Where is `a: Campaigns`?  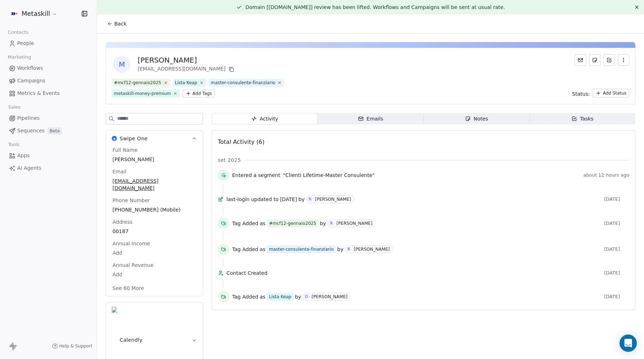
a: Campaigns is located at coordinates (48, 80).